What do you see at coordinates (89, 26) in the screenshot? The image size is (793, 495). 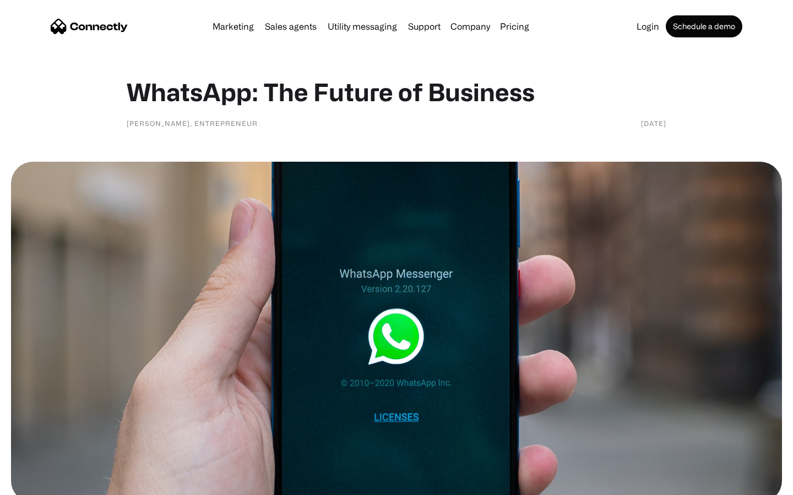 I see `a: home` at bounding box center [89, 26].